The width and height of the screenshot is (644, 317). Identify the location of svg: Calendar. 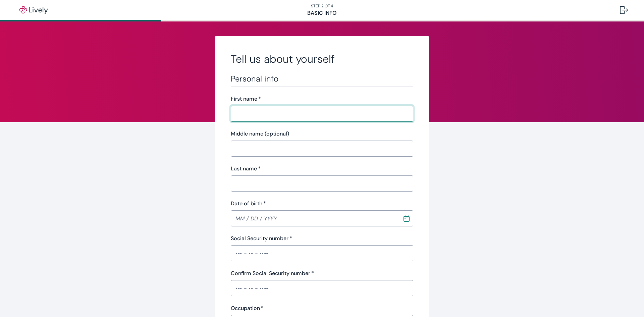
(406, 218).